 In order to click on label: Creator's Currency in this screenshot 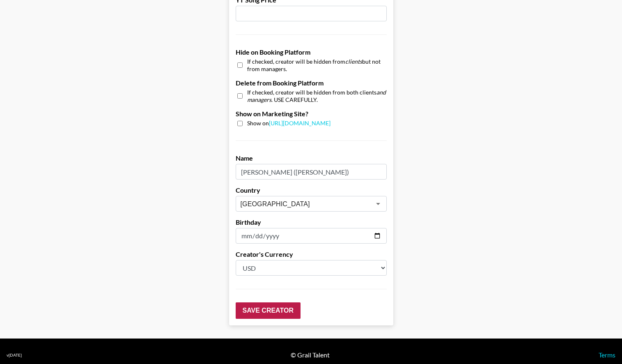, I will do `click(311, 254)`.